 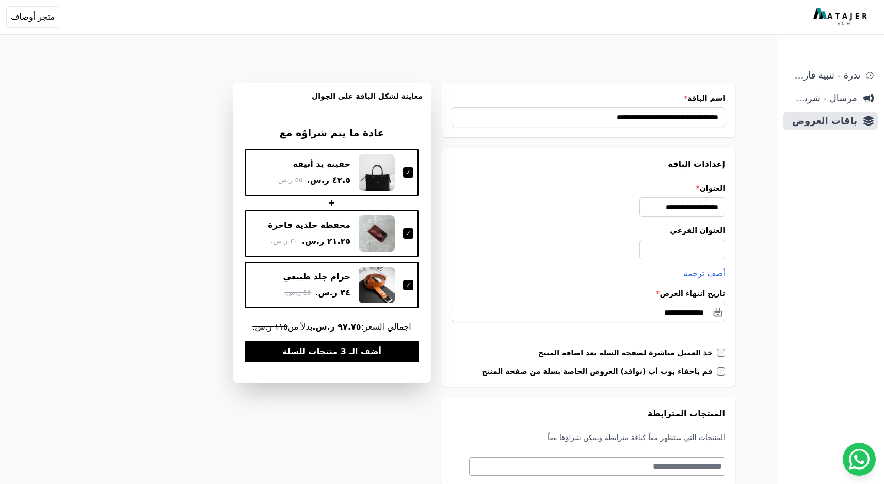 I want to click on span: ندرة - تنبية قارب علي النفاذ, so click(x=824, y=75).